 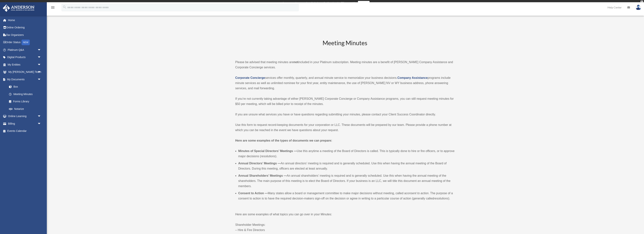 I want to click on a: survey, so click(x=363, y=3).